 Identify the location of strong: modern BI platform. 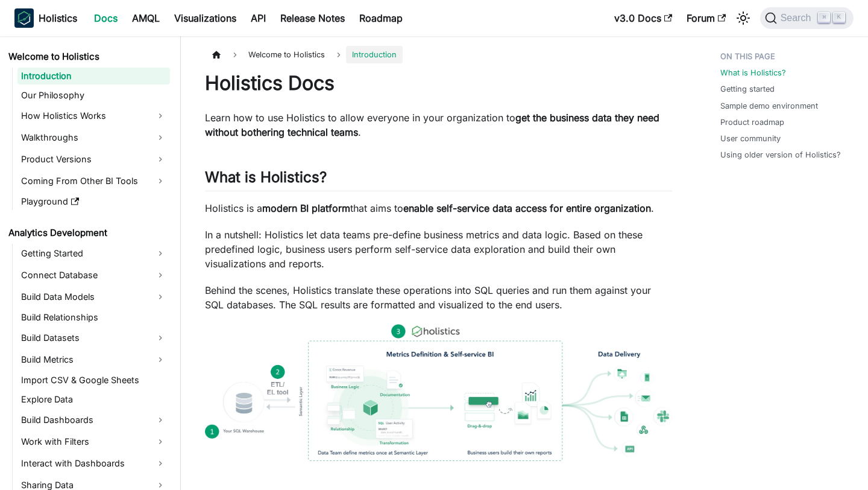
(306, 208).